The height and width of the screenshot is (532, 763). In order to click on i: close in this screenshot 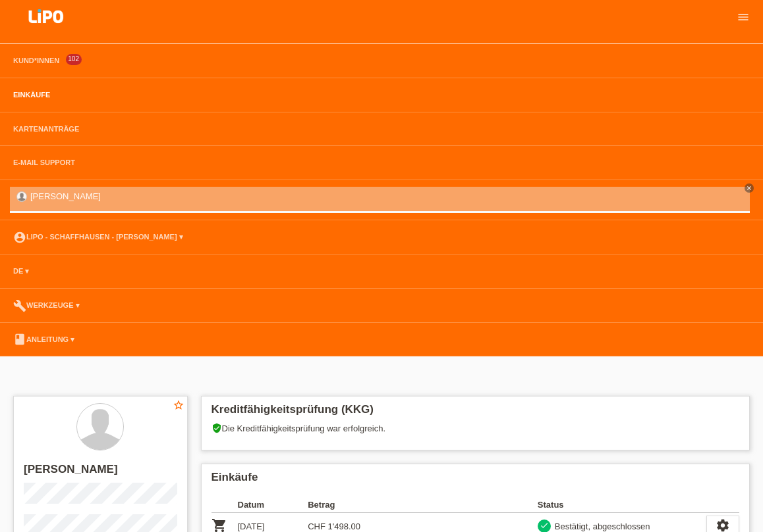, I will do `click(749, 188)`.